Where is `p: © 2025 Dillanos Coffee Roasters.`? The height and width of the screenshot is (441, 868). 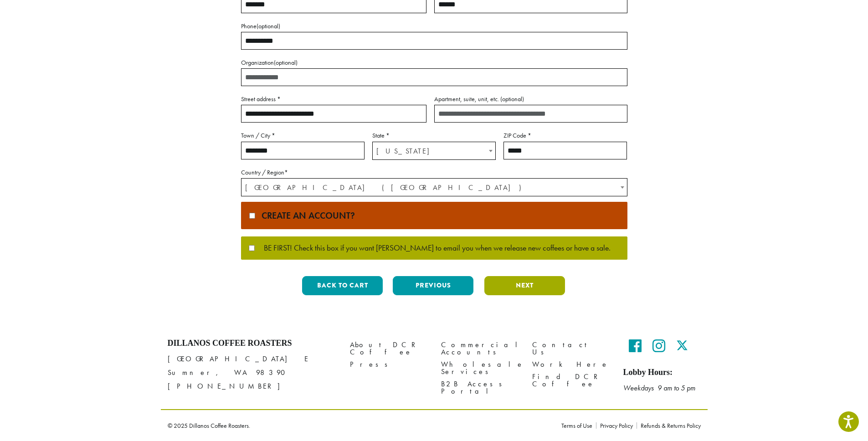
p: © 2025 Dillanos Coffee Roasters. is located at coordinates (358, 425).